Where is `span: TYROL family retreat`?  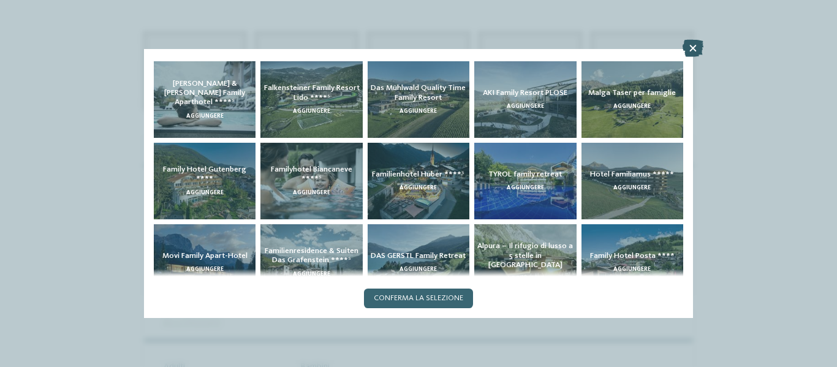 span: TYROL family retreat is located at coordinates (525, 174).